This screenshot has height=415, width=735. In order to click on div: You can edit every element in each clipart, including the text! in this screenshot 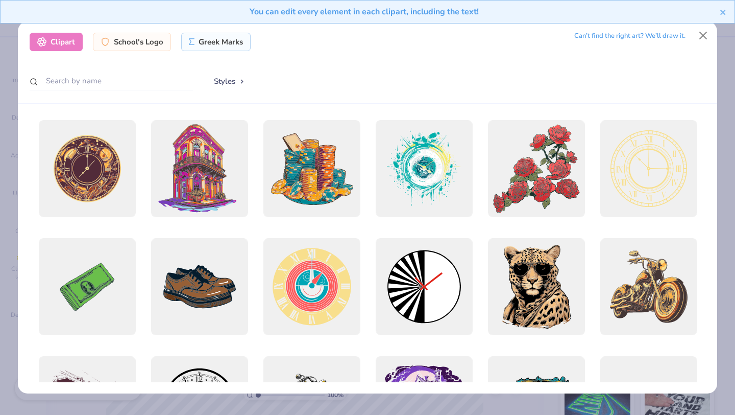, I will do `click(364, 12)`.